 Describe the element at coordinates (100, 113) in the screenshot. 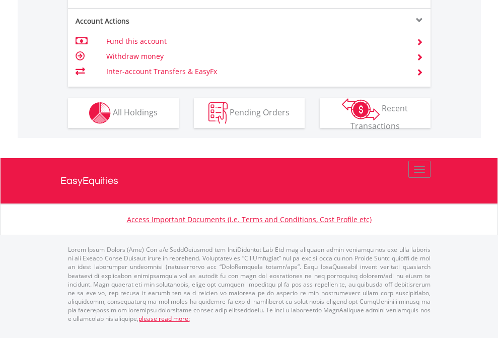

I see `img: holdings-wht.png` at that location.